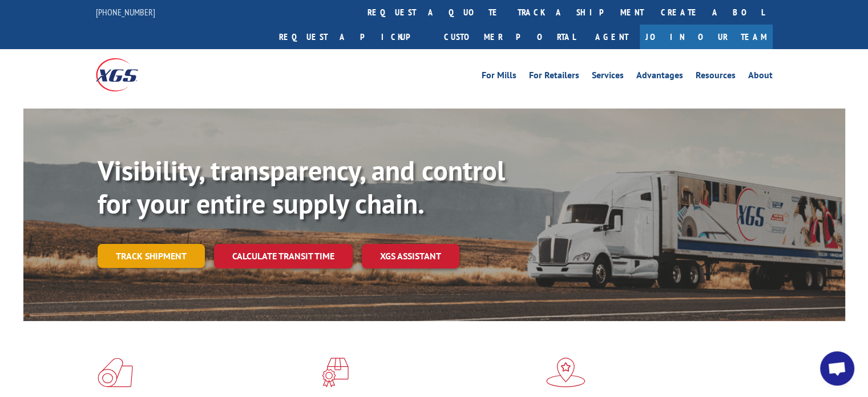  What do you see at coordinates (499, 77) in the screenshot?
I see `a: For Mills` at bounding box center [499, 77].